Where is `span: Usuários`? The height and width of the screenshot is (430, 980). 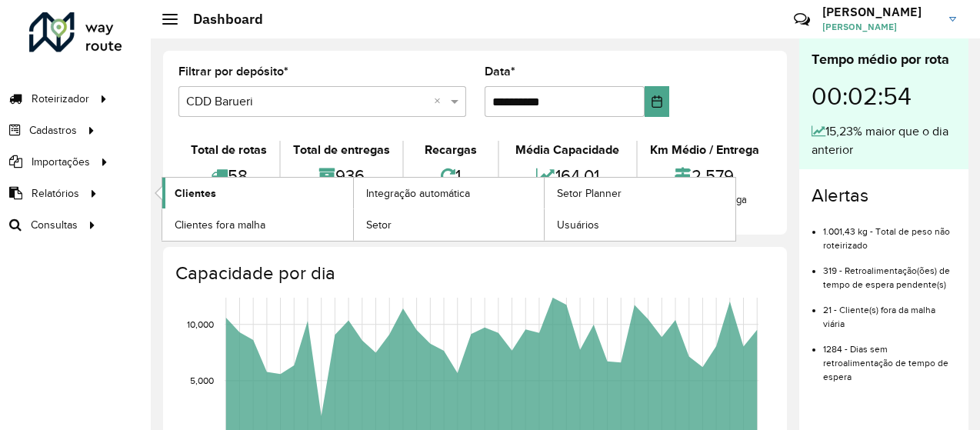
span: Usuários is located at coordinates (578, 225).